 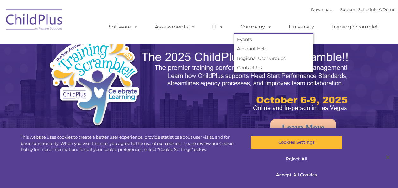 What do you see at coordinates (348, 10) in the screenshot?
I see `a: Support` at bounding box center [348, 10].